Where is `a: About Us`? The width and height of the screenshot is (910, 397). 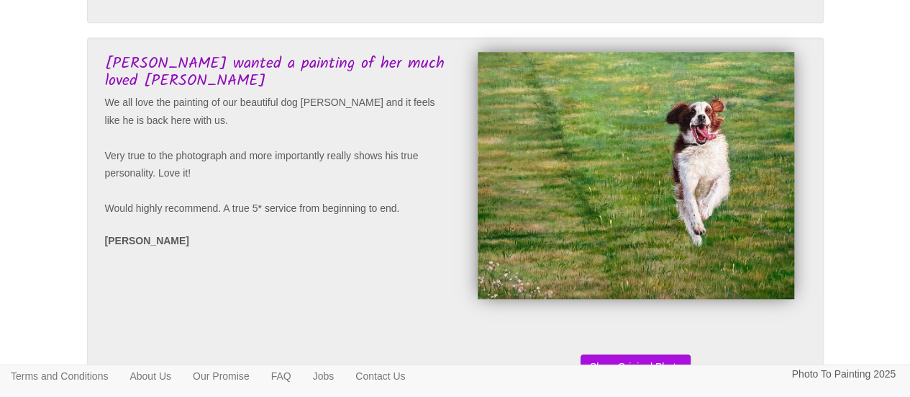
a: About Us is located at coordinates (150, 376).